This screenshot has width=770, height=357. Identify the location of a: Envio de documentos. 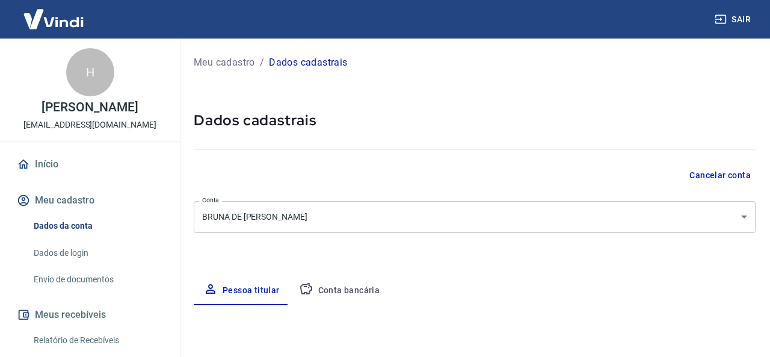
(97, 279).